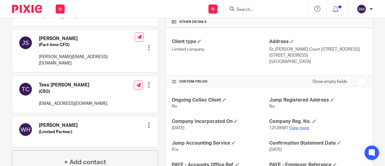  I want to click on span: Pro, so click(175, 150).